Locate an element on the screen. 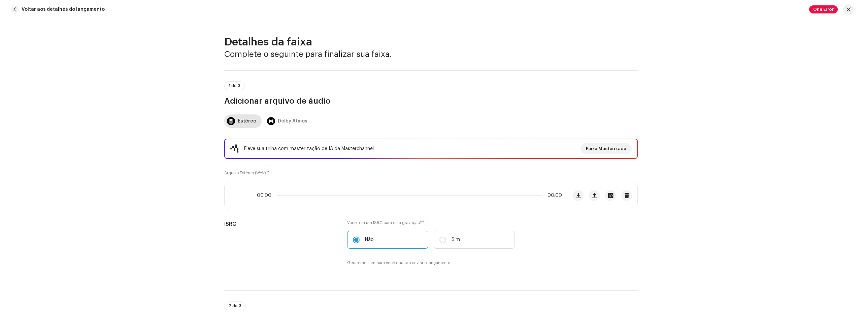 The image size is (862, 318). label: Você tem um ISRC para esta gravação? is located at coordinates (431, 223).